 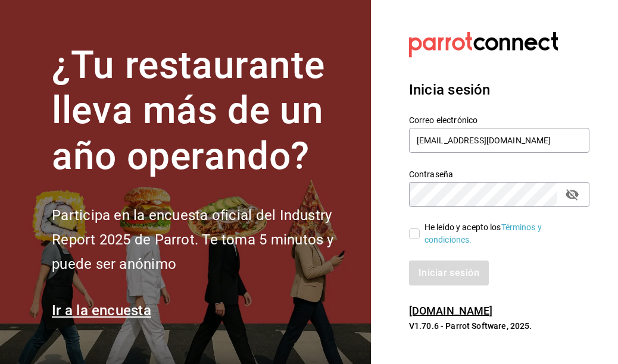 I want to click on div: He leído y acepto los, so click(x=502, y=234).